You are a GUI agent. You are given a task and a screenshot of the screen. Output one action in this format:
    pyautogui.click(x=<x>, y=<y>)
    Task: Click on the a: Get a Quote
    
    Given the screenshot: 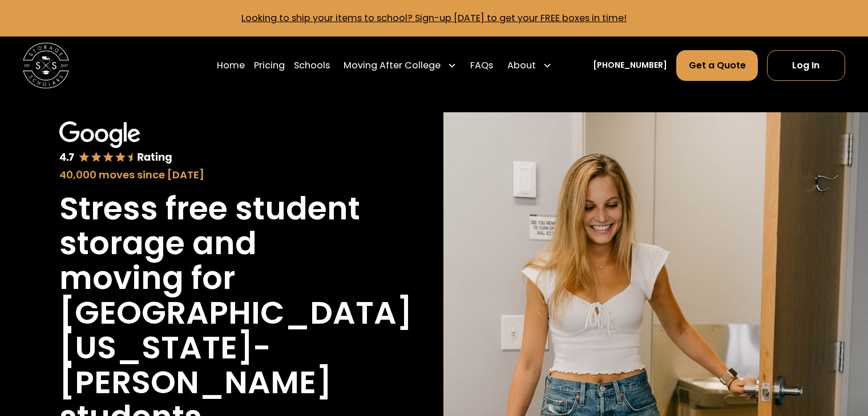 What is the action you would take?
    pyautogui.click(x=717, y=66)
    